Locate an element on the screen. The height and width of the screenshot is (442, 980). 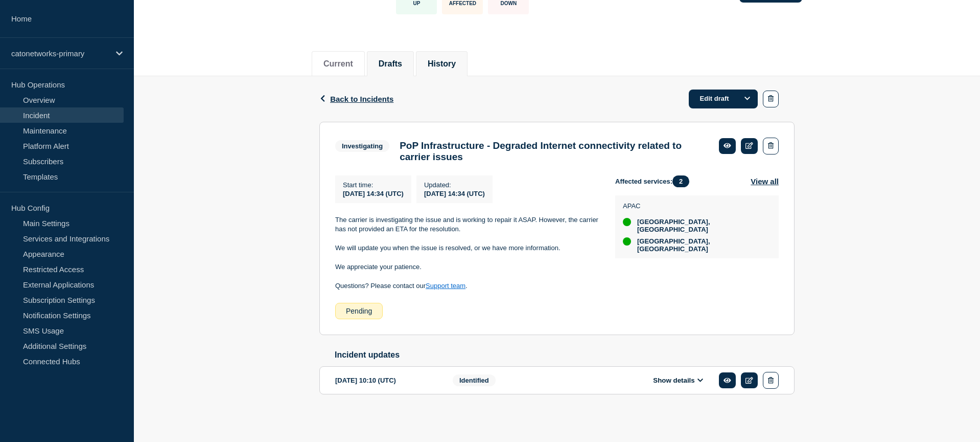
span: Back to Incidents is located at coordinates (362, 99).